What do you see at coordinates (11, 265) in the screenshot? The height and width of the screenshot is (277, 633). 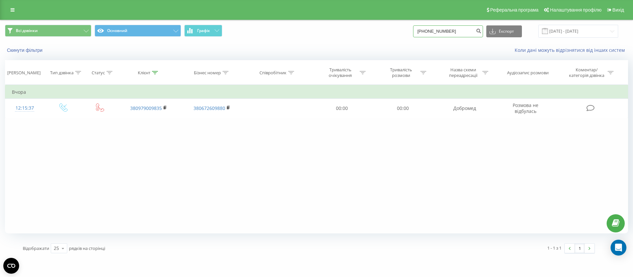 I see `button: Open CMP widget` at bounding box center [11, 265].